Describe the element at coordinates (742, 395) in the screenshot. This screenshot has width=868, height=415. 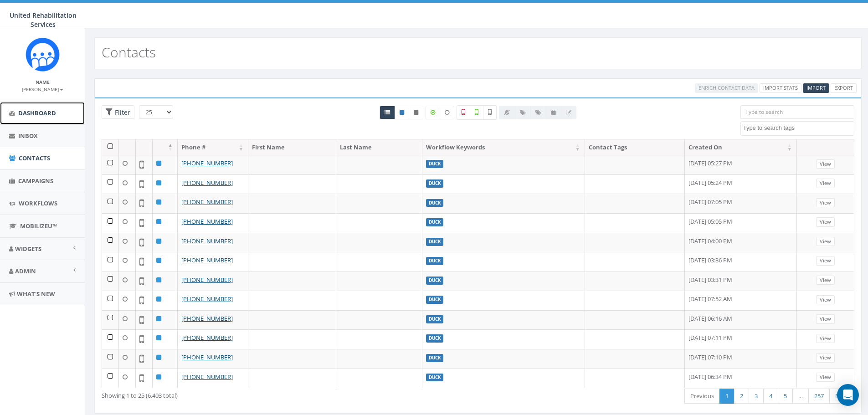
I see `a: 2` at that location.